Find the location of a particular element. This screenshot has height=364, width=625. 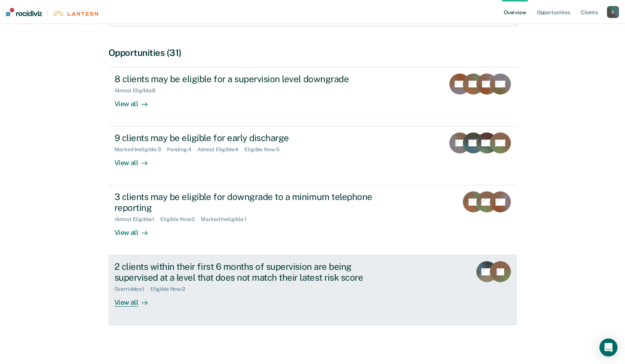

div: 8 clients may be eligible for a supervision level downgrade is located at coordinates (246, 79).